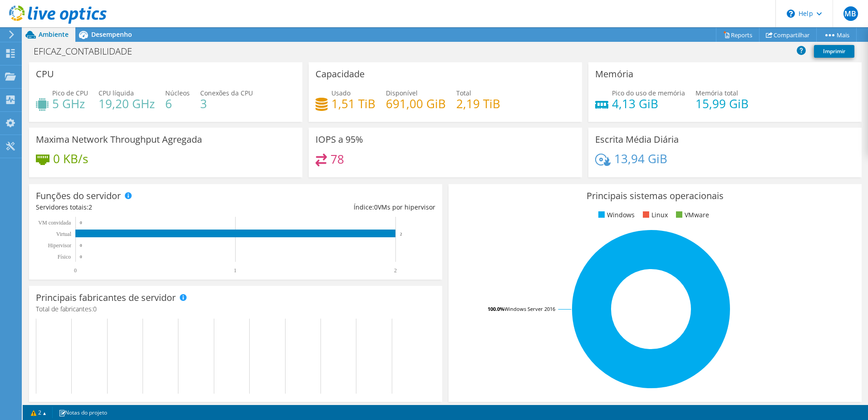  I want to click on span: CPU líquida, so click(116, 92).